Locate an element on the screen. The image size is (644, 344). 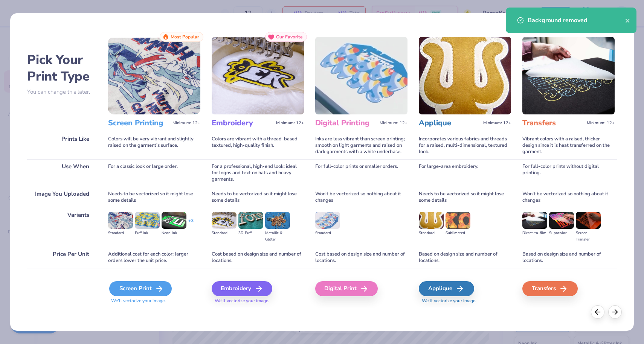
h3: Transfers is located at coordinates (553, 123).